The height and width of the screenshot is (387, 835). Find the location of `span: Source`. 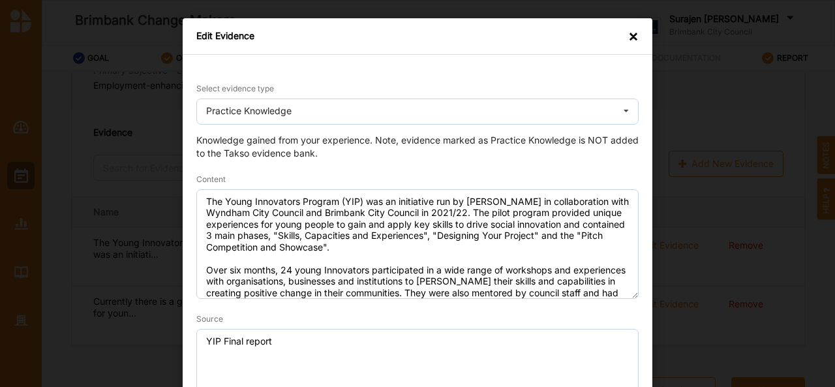

span: Source is located at coordinates (210, 319).